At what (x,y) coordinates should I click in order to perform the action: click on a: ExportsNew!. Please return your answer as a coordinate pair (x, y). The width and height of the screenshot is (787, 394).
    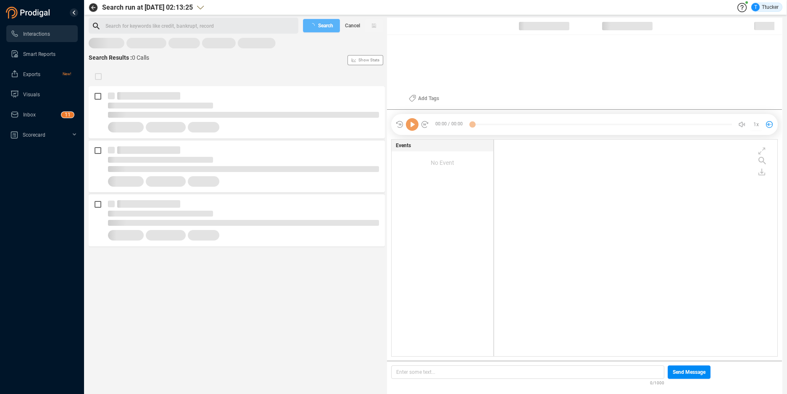
    Looking at the image, I should click on (41, 74).